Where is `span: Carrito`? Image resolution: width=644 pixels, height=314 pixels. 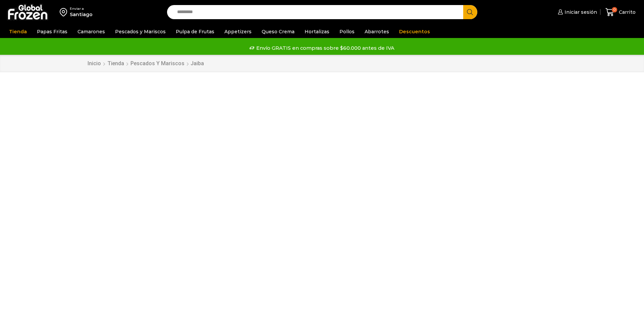 span: Carrito is located at coordinates (626, 12).